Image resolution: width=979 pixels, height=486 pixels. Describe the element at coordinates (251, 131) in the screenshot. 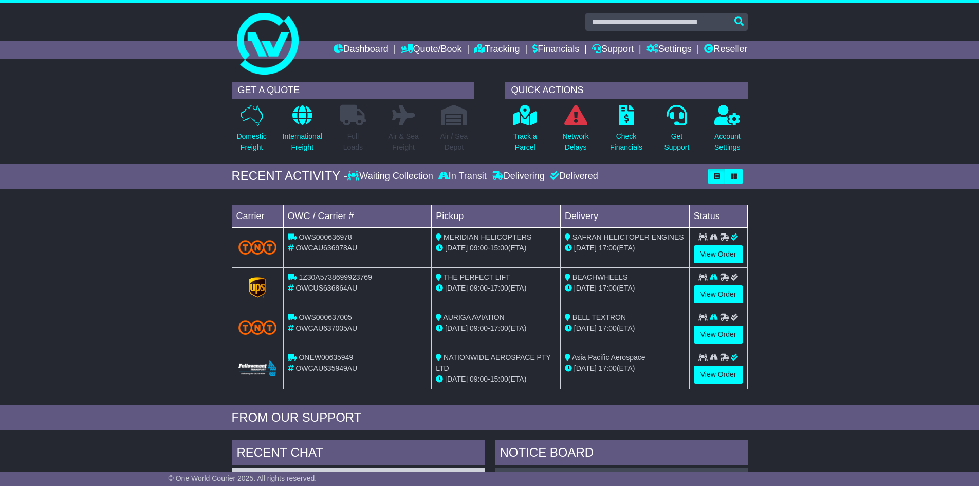

I see `a: DomesticFreight` at that location.